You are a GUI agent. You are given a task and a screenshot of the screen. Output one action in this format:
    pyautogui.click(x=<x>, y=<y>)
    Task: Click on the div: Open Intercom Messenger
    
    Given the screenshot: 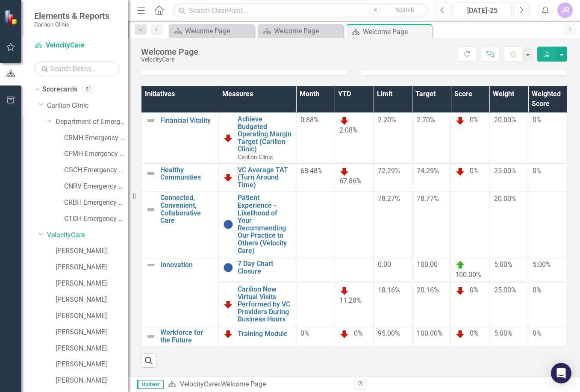 What is the action you would take?
    pyautogui.click(x=561, y=373)
    